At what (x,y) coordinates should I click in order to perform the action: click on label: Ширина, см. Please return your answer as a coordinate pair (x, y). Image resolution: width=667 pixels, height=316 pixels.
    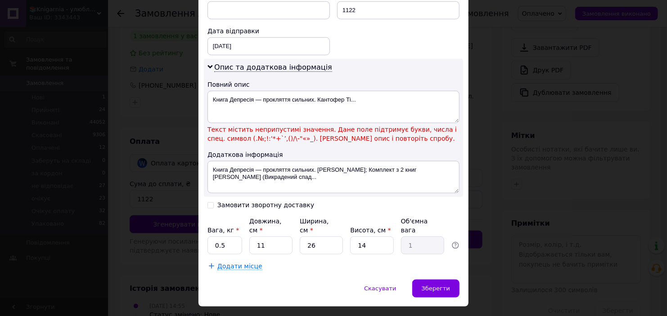
    Looking at the image, I should click on (314, 226).